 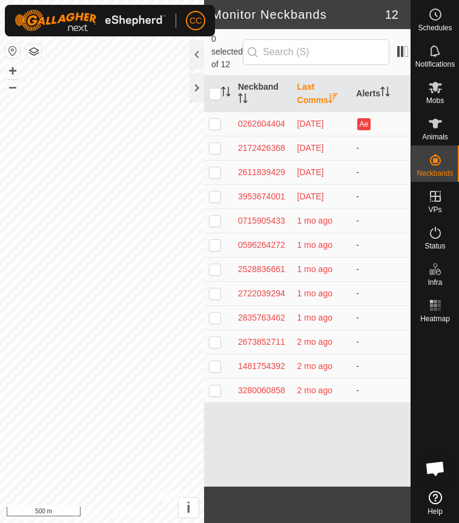 I want to click on button: Reset Map, so click(x=13, y=51).